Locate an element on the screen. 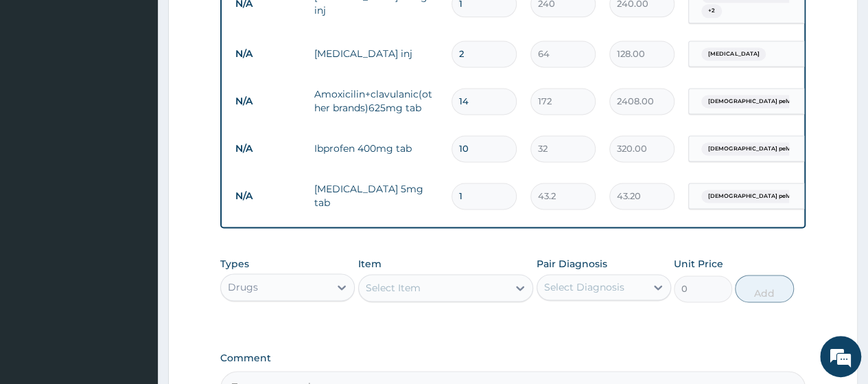 This screenshot has height=384, width=868. div: Drugs is located at coordinates (243, 287).